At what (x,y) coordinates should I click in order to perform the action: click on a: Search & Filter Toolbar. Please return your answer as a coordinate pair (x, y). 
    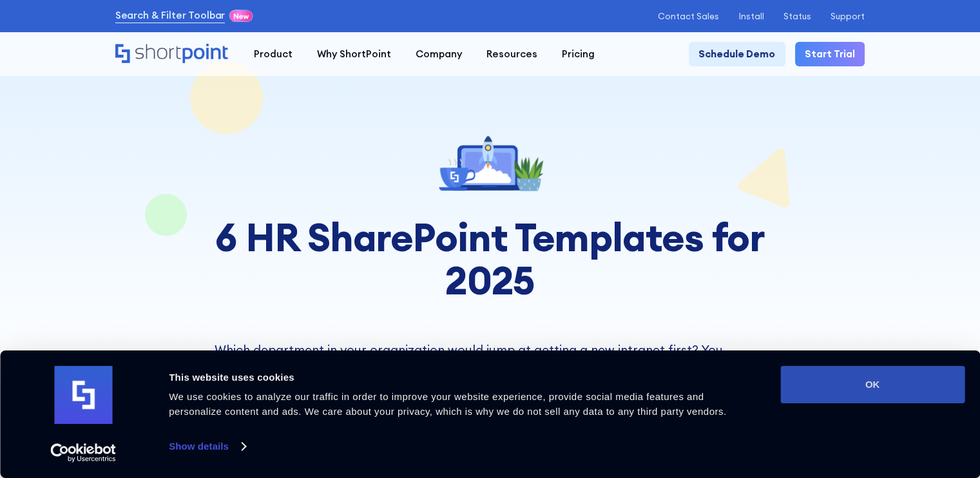
    Looking at the image, I should click on (170, 16).